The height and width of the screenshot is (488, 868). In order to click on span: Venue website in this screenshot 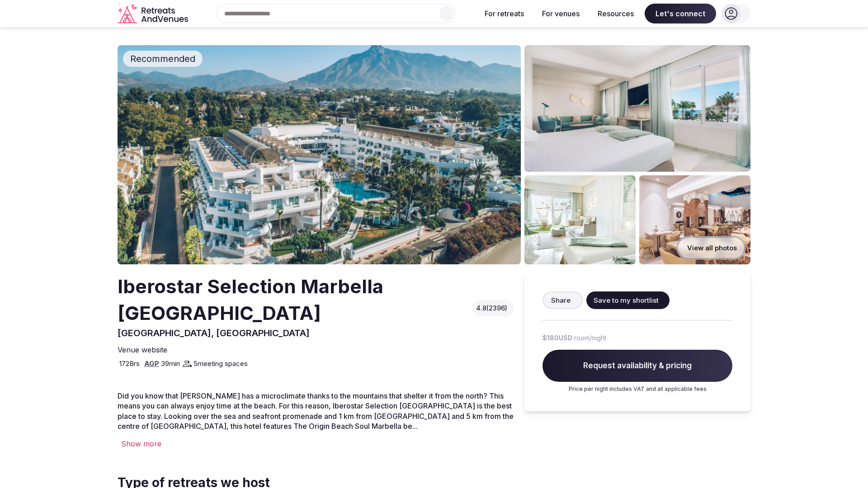, I will do `click(143, 350)`.